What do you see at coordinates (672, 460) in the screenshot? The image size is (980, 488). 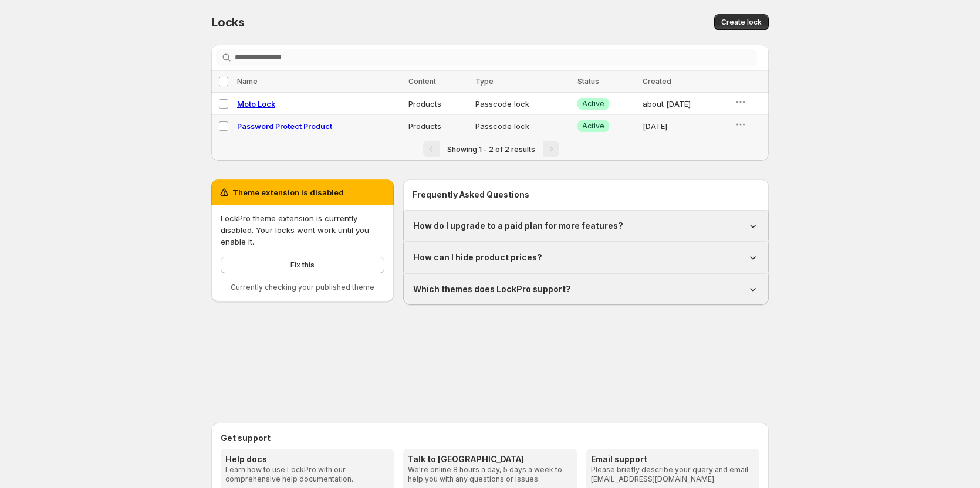 I see `h3: Email support` at bounding box center [672, 460].